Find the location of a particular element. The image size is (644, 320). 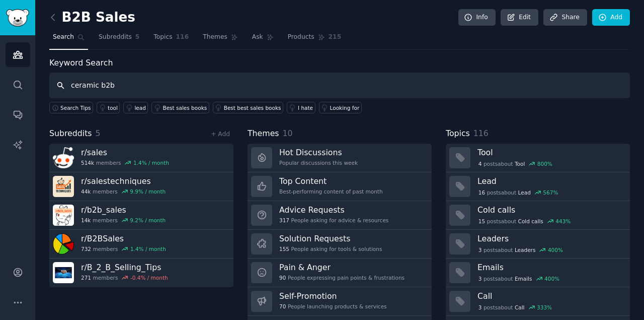

div: People asking for advice & resources is located at coordinates (334, 220).